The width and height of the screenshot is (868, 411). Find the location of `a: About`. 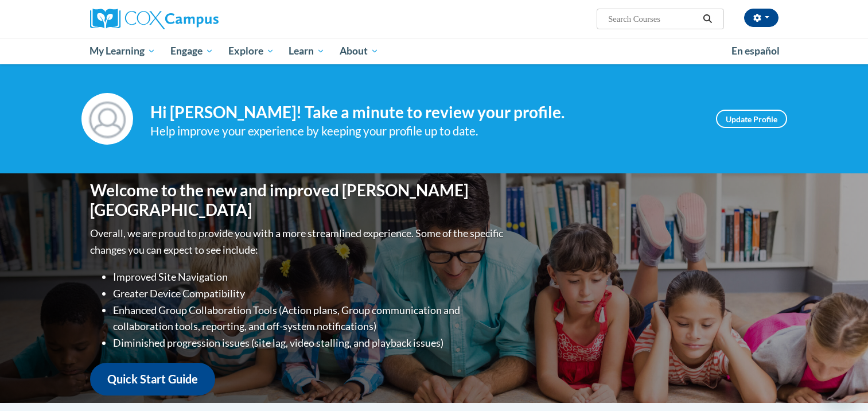

a: About is located at coordinates (359, 51).